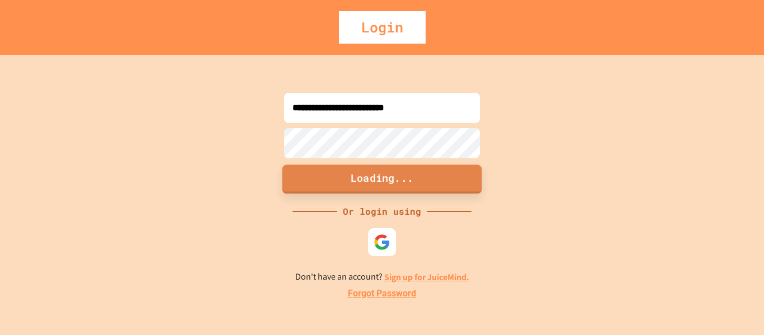 Image resolution: width=764 pixels, height=335 pixels. Describe the element at coordinates (427, 277) in the screenshot. I see `a: Sign up for JuiceMind.` at that location.